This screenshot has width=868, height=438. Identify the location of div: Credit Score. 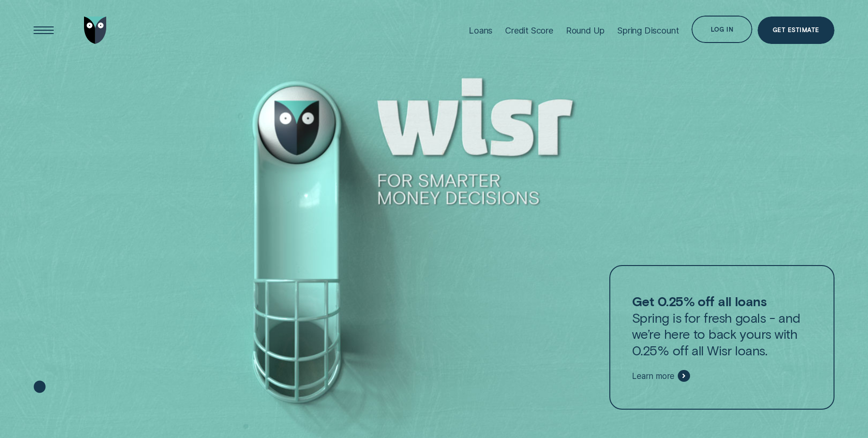
(529, 31).